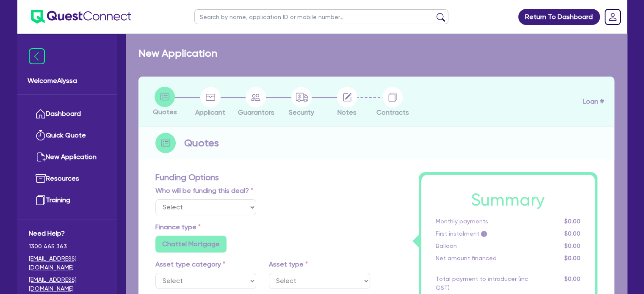  What do you see at coordinates (559, 17) in the screenshot?
I see `a: Return To Dashboard` at bounding box center [559, 17].